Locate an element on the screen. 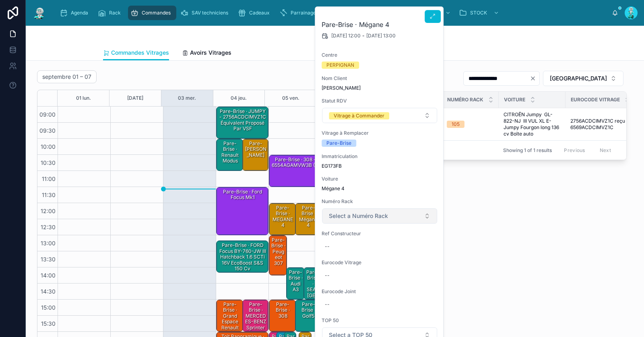 The height and width of the screenshot is (337, 644). span: 12:00 is located at coordinates (48, 211).